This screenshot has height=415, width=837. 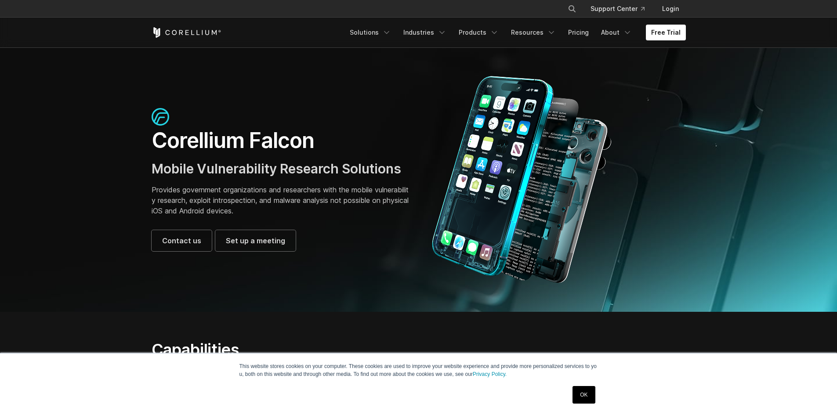 What do you see at coordinates (572, 9) in the screenshot?
I see `button: Search` at bounding box center [572, 9].